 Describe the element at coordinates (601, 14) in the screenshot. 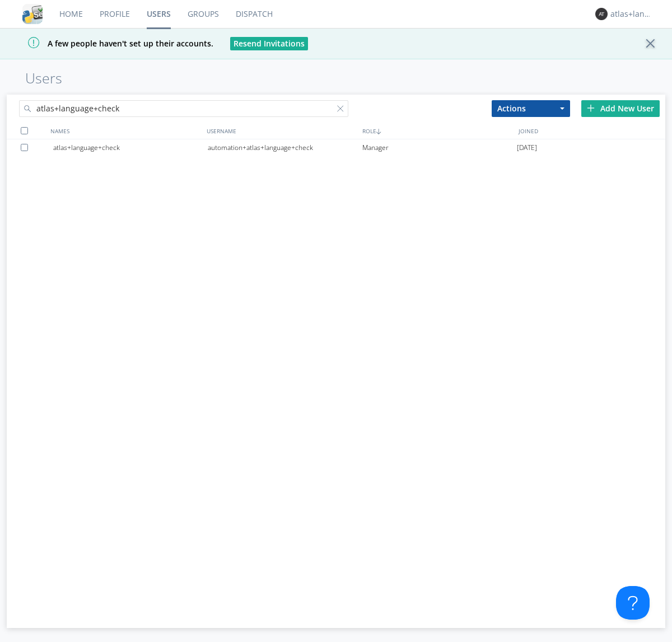

I see `img: 373638.png` at that location.